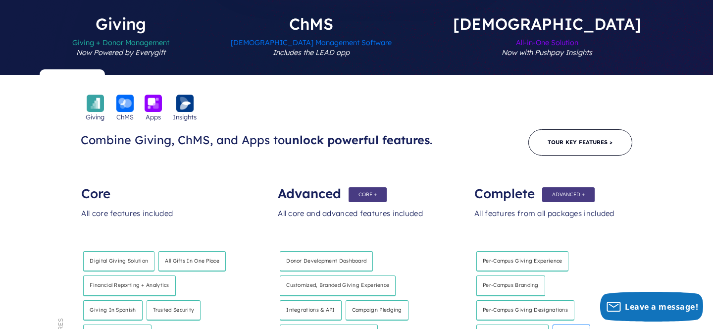  What do you see at coordinates (525, 311) in the screenshot?
I see `h4: Per-campus giving designations` at bounding box center [525, 311].